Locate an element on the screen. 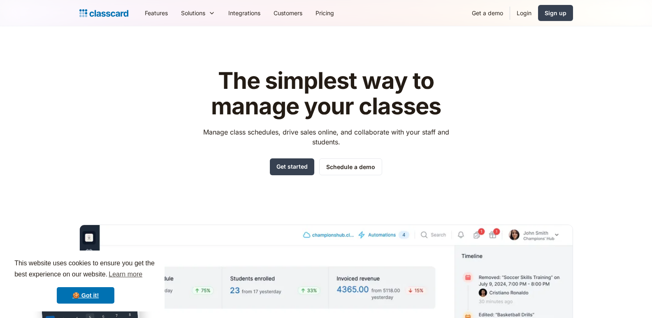  span: This website uses cookies to ensure you get the best experience on our website. is located at coordinates (86, 269).